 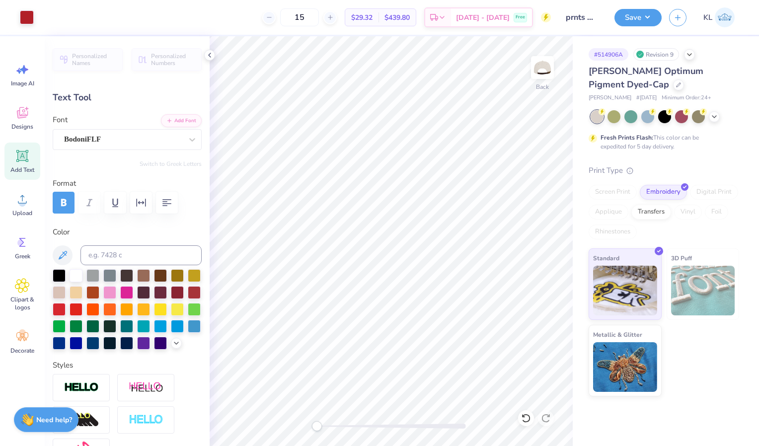 What do you see at coordinates (625, 291) in the screenshot?
I see `img: Standard` at bounding box center [625, 291].